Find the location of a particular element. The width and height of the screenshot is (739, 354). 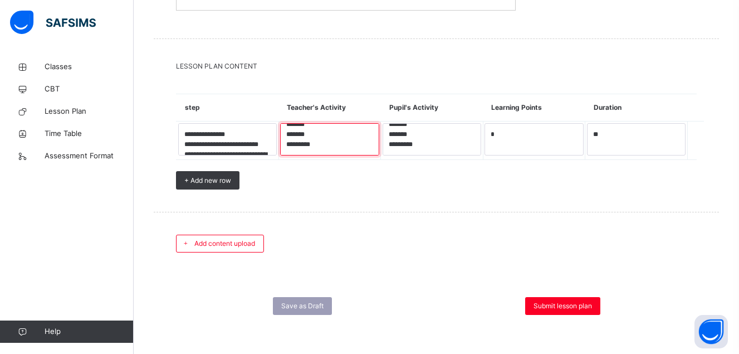

th: Duration is located at coordinates (636, 107).